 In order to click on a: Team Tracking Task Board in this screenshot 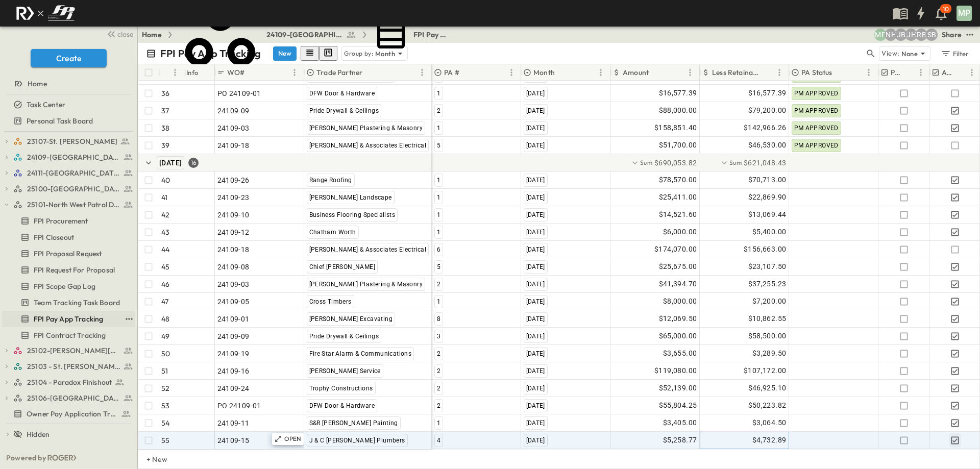, I will do `click(67, 303)`.